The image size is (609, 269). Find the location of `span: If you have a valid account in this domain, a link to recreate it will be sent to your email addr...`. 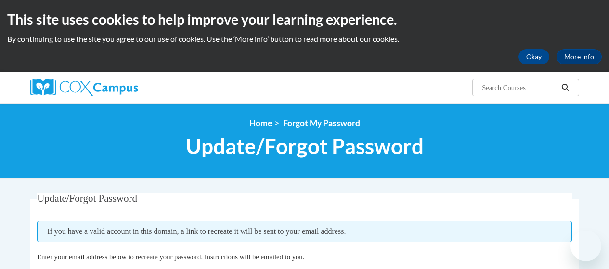

span: If you have a valid account in this domain, a link to recreate it will be sent to your email addr... is located at coordinates (304, 231).